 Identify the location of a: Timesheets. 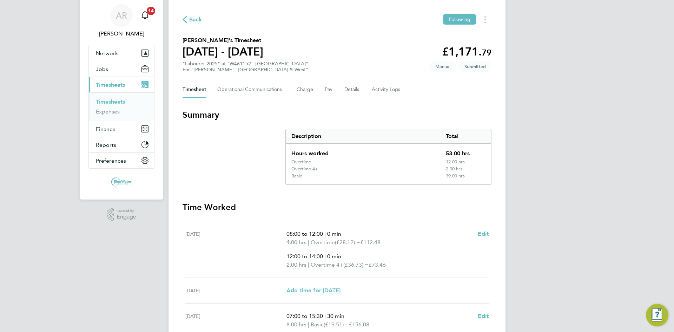
(110, 101).